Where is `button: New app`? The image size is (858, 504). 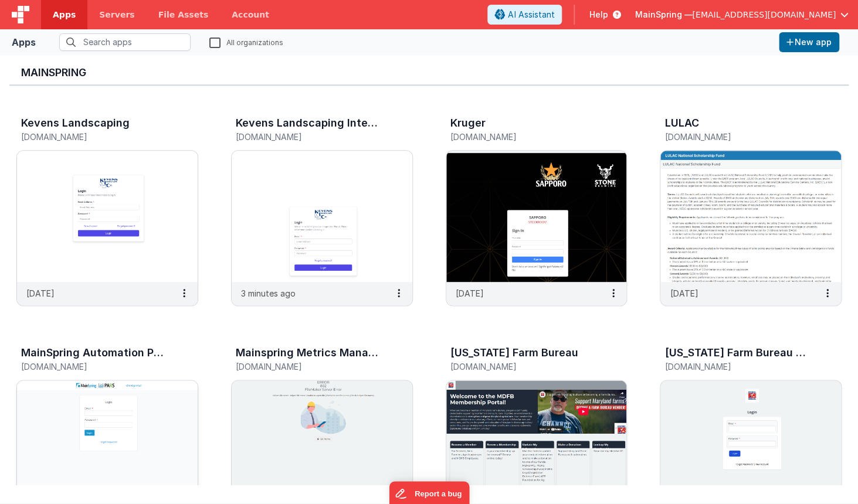 button: New app is located at coordinates (809, 42).